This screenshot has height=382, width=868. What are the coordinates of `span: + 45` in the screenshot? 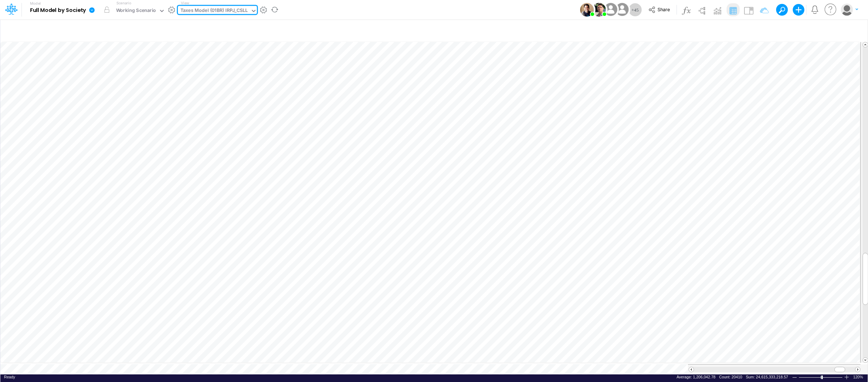 It's located at (635, 10).